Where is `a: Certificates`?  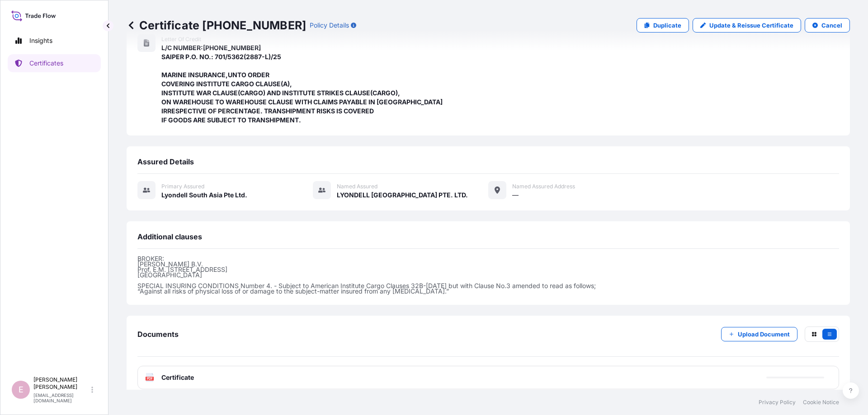
a: Certificates is located at coordinates (54, 64).